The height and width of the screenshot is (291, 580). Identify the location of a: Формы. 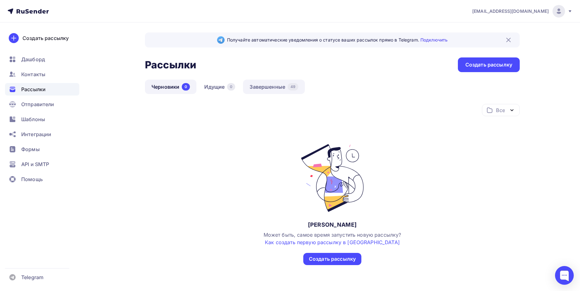
(42, 149).